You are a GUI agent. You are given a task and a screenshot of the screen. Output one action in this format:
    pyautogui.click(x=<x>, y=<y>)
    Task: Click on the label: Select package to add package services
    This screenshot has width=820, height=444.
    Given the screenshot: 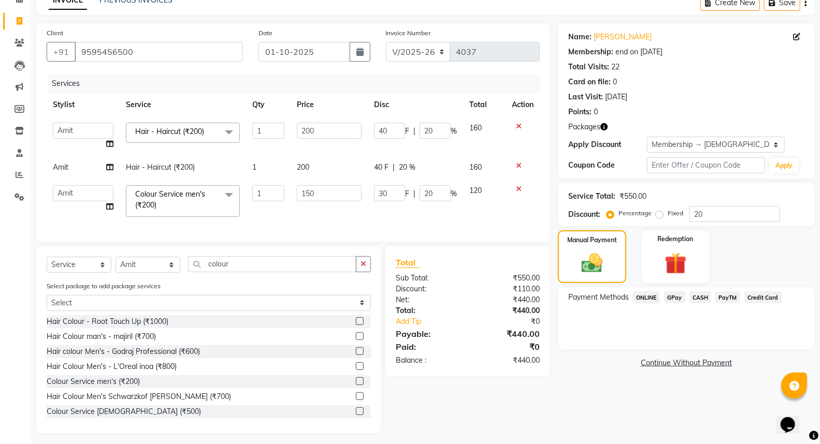 What is the action you would take?
    pyautogui.click(x=104, y=286)
    